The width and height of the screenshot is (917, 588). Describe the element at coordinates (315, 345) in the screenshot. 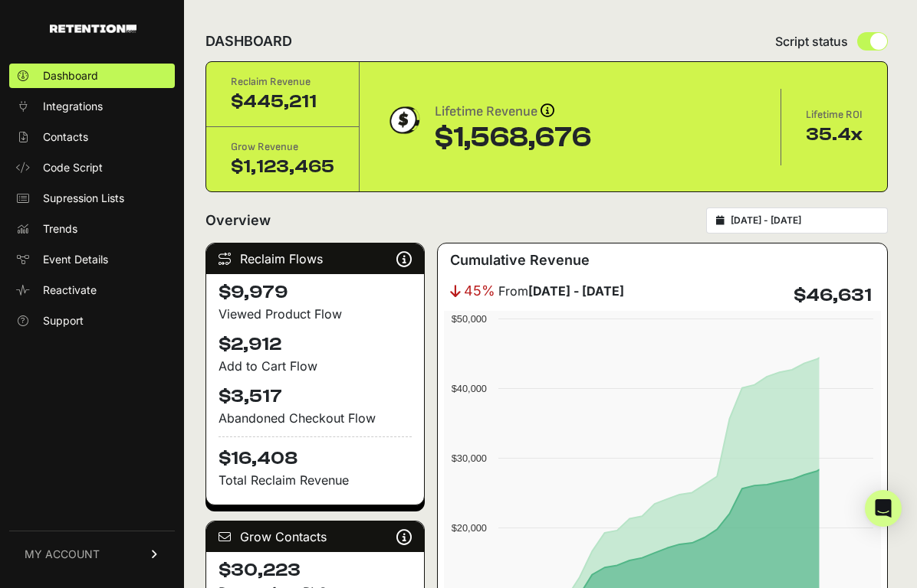

I see `h4: $2,912` at that location.